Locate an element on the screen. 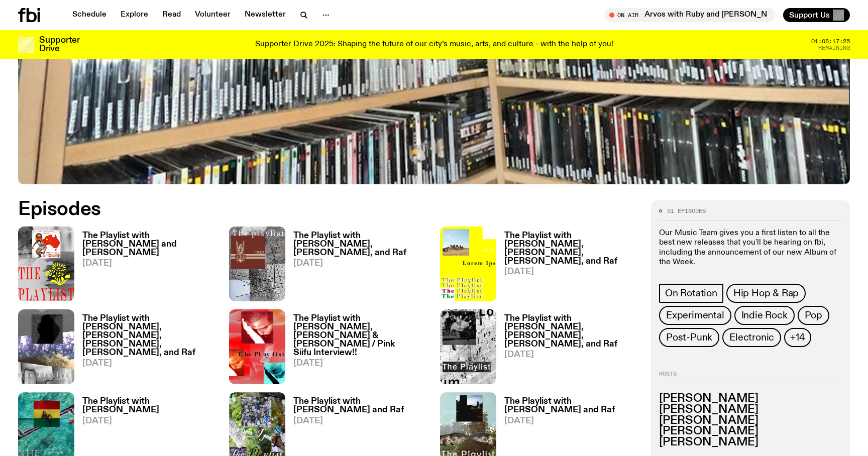  span: 91 episodes is located at coordinates (687, 211).